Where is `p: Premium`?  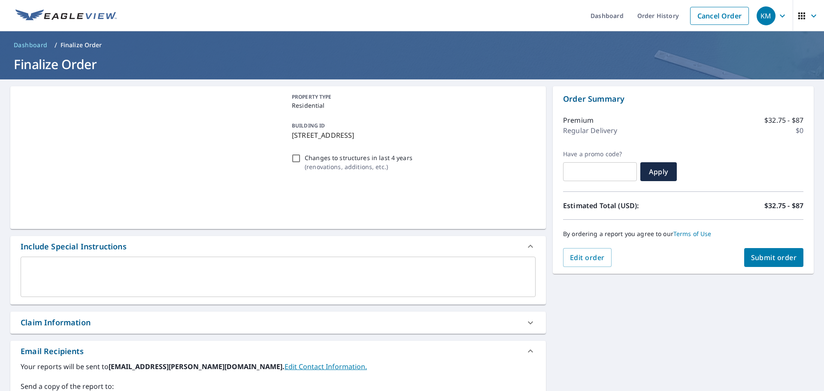
p: Premium is located at coordinates (578, 120).